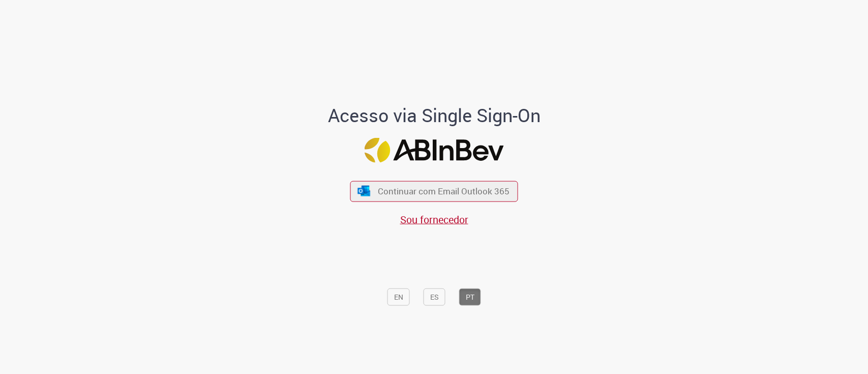 The height and width of the screenshot is (374, 868). I want to click on span: Sou fornecedor, so click(434, 219).